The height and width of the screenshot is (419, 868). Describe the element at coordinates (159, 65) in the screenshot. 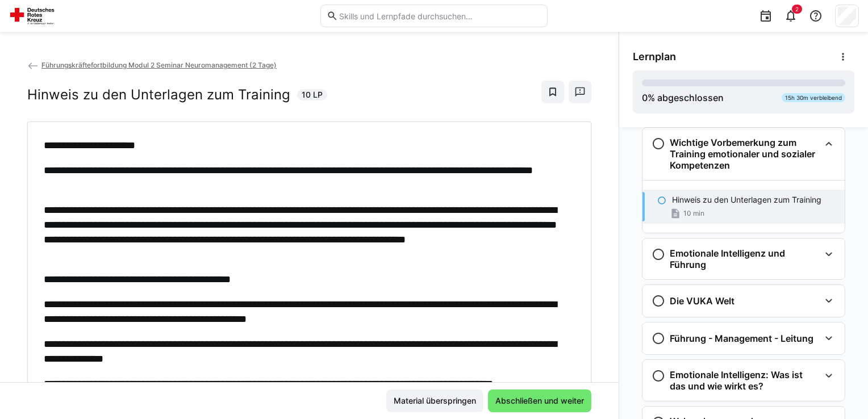

I see `span: Führungskräftefortbildung Modul 2 Seminar Neuromanagement (2 Tage)` at that location.